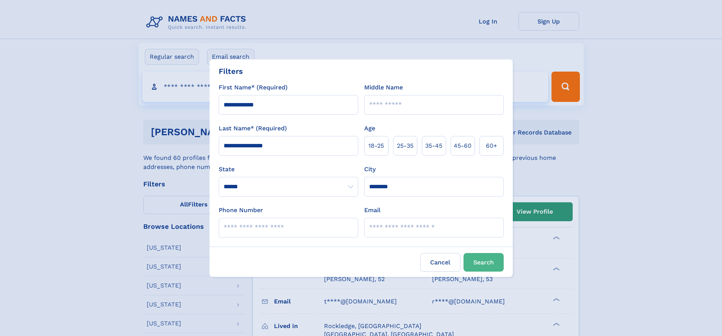 The width and height of the screenshot is (722, 336). What do you see at coordinates (241, 210) in the screenshot?
I see `label: Phone Number` at bounding box center [241, 210].